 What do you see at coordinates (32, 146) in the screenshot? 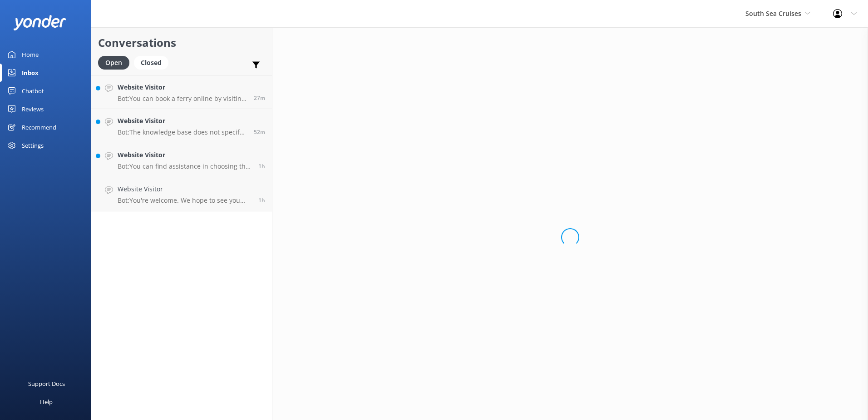
I see `div: Settings` at bounding box center [32, 146].